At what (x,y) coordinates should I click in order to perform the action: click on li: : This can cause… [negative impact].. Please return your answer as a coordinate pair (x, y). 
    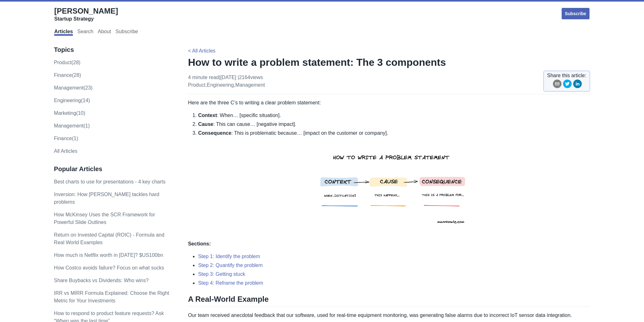
    Looking at the image, I should click on (394, 125).